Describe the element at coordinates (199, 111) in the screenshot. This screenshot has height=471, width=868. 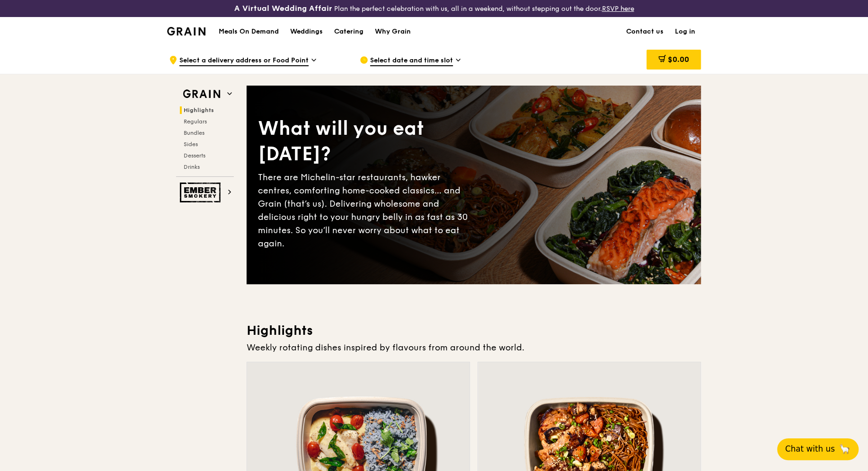
I see `span: Highlights` at that location.